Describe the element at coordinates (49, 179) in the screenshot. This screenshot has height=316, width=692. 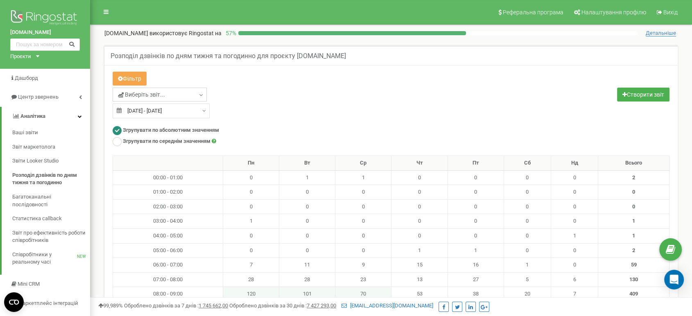
I see `span: Розподіл дзвінків по дням тижня та погодинно` at that location.